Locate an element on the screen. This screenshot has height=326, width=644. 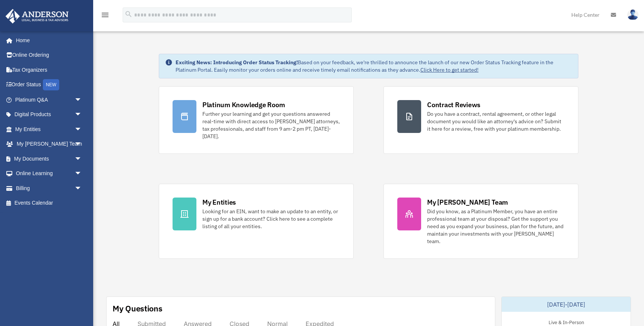
a: Tax Organizers is located at coordinates (49, 70).